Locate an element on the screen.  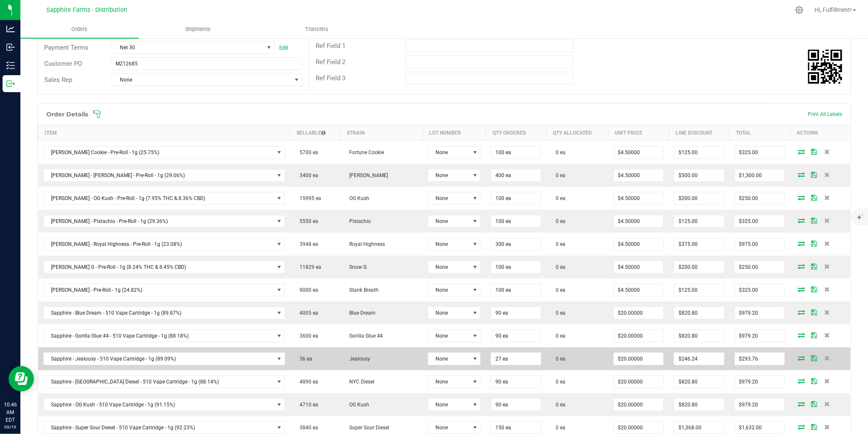
span: Royal Highness is located at coordinates (365, 244).